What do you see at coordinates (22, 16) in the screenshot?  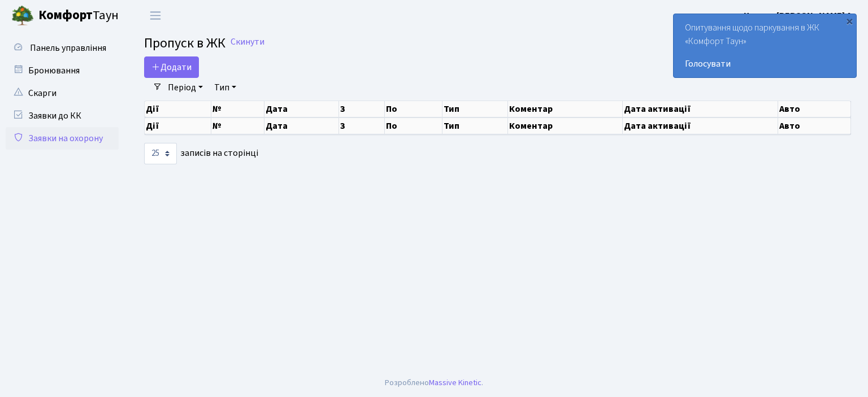 I see `img: logo.png` at bounding box center [22, 16].